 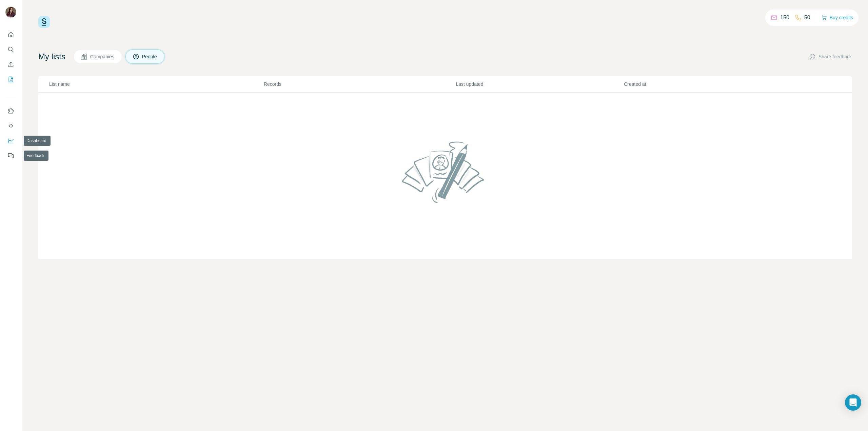 I want to click on p: List name, so click(x=156, y=84).